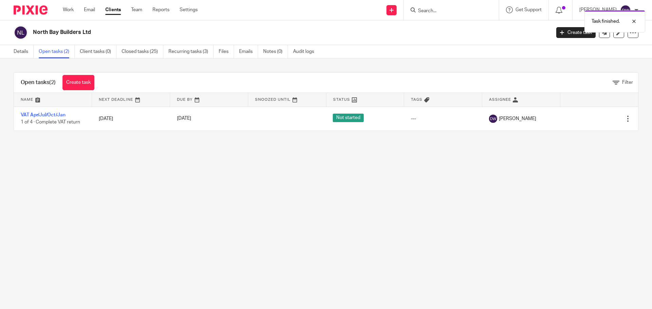 The image size is (652, 309). I want to click on span: Filter, so click(627, 83).